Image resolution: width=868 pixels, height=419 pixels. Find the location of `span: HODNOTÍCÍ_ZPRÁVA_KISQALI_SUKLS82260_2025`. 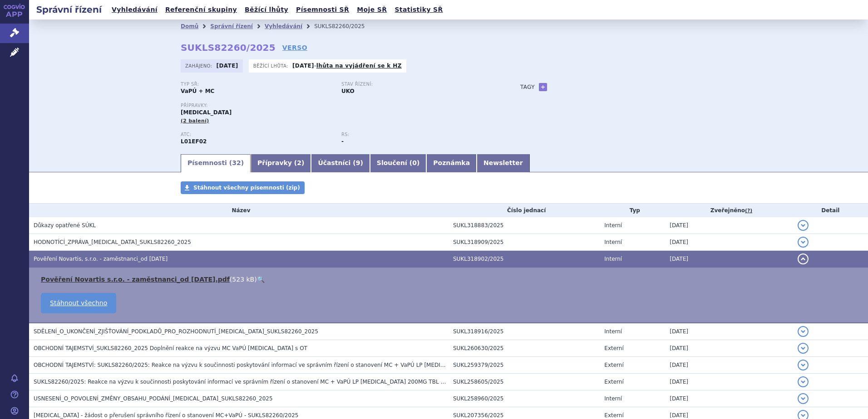

span: HODNOTÍCÍ_ZPRÁVA_KISQALI_SUKLS82260_2025 is located at coordinates (112, 242).